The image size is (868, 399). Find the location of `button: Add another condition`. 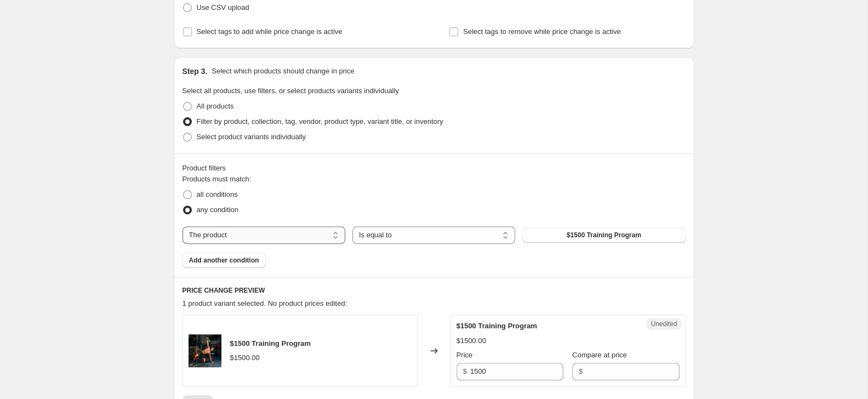

button: Add another condition is located at coordinates (224, 260).